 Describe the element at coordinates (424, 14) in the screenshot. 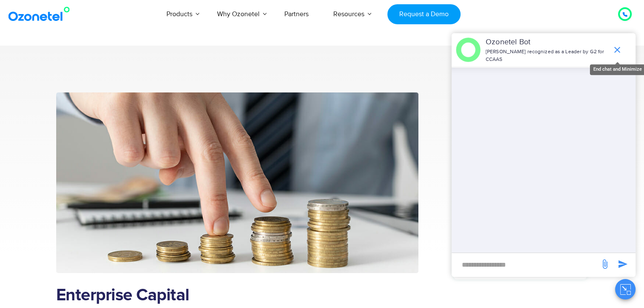

I see `a: Request a Demo` at that location.